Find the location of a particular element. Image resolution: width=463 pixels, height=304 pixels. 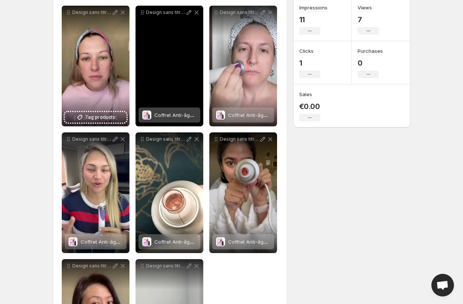

p: Design sans titre 29 is located at coordinates (240, 139).